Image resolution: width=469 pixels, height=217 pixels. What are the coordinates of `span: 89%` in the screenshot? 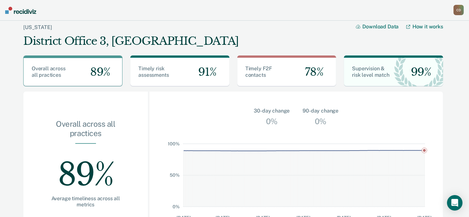 It's located at (98, 72).